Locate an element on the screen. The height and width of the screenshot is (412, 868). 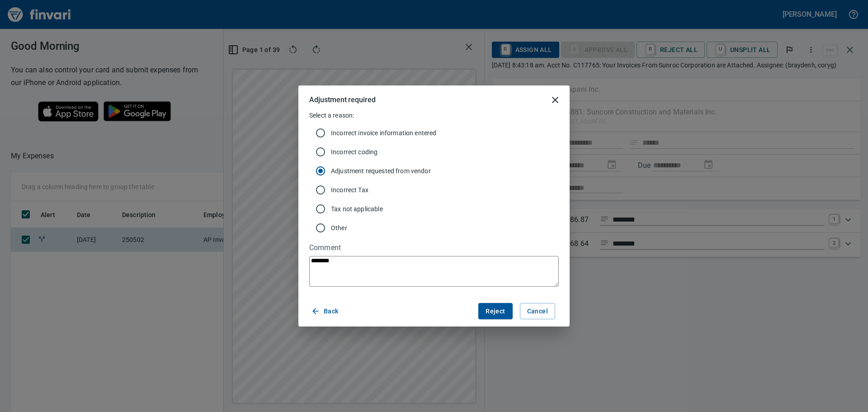
button: Reject is located at coordinates (495, 311).